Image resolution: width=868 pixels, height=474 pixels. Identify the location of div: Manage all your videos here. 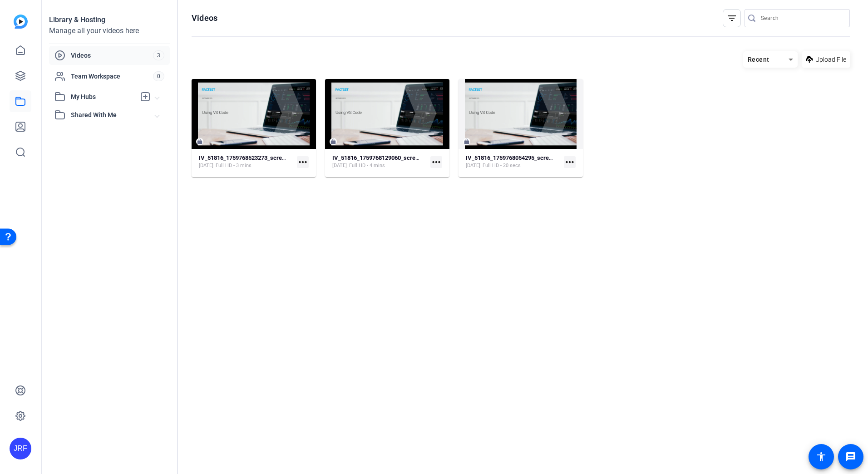
(109, 31).